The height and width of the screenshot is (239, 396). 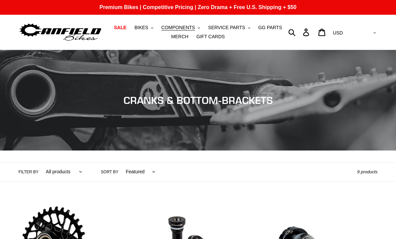 I want to click on span: BIKES, so click(x=141, y=28).